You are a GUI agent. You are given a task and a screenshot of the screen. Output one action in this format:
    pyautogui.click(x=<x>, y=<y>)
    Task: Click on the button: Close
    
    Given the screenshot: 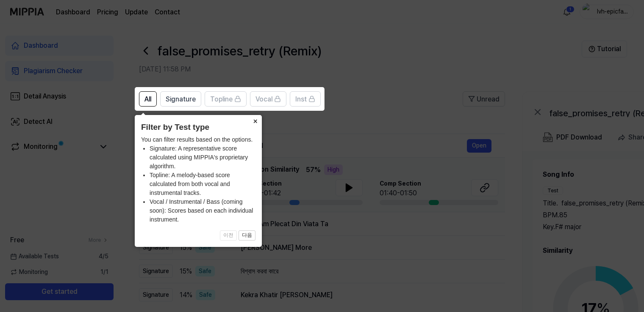 What is the action you would take?
    pyautogui.click(x=255, y=121)
    